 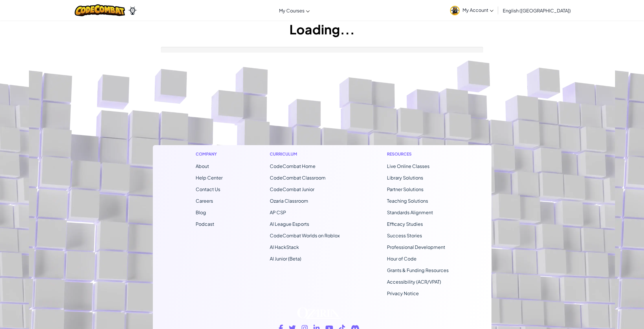 What do you see at coordinates (297, 177) in the screenshot?
I see `a: CodeCombat Classroom` at bounding box center [297, 177].